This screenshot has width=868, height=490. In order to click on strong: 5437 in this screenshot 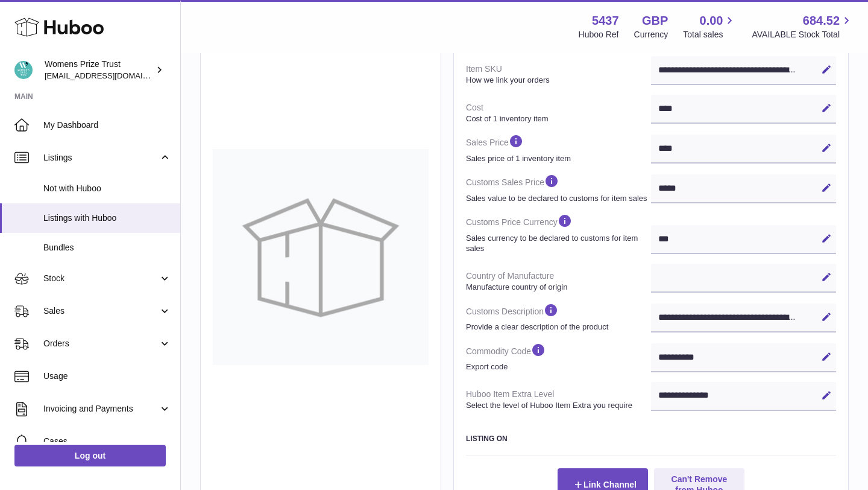, I will do `click(606, 20)`.